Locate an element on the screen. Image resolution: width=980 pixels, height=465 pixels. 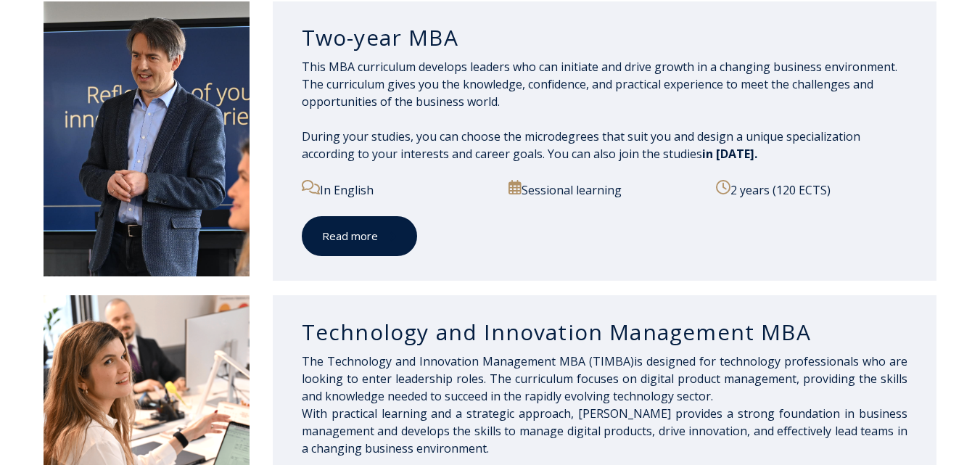
font: Two-year MBA is located at coordinates (380, 37).